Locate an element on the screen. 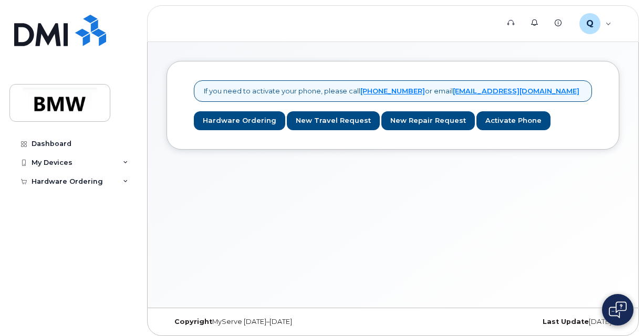 This screenshot has height=336, width=644. a: New Repair Request is located at coordinates (428, 121).